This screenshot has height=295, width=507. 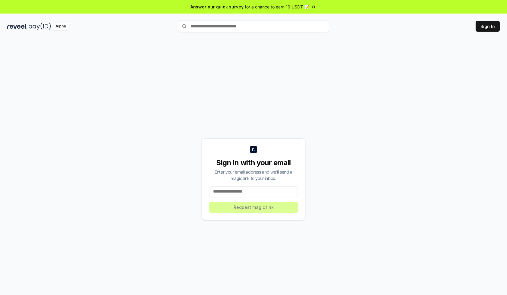 I want to click on img: reveel_dark, so click(x=17, y=26).